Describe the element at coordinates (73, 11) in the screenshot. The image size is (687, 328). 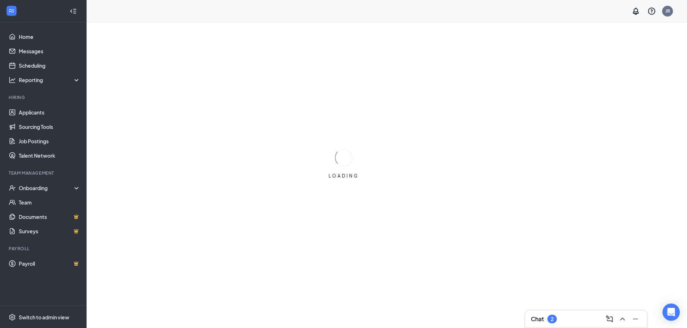
I see `svg: Collapse` at that location.